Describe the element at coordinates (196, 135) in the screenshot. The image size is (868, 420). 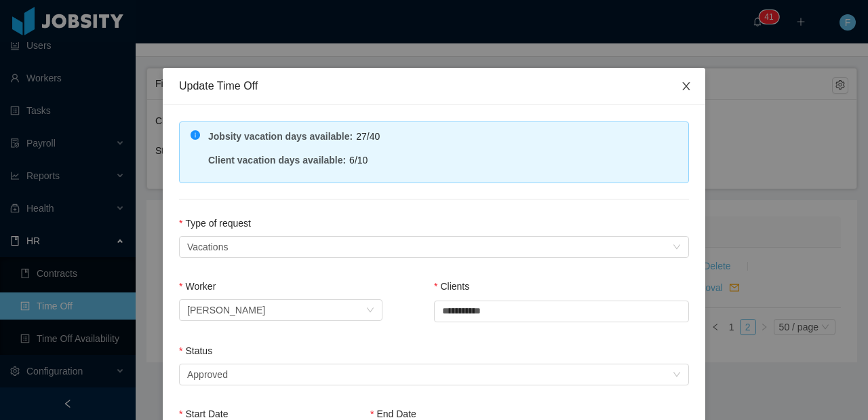
I see `i: icon: info-circle` at that location.